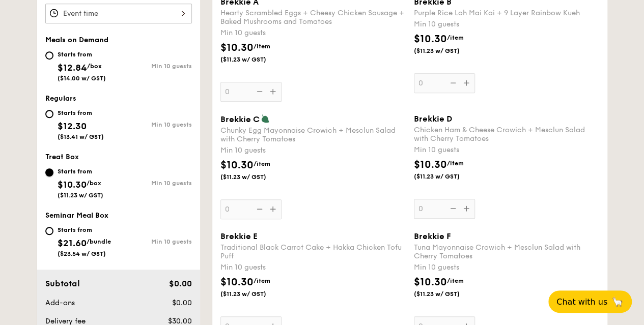 Image resolution: width=644 pixels, height=325 pixels. I want to click on span: Meals on Demand, so click(77, 40).